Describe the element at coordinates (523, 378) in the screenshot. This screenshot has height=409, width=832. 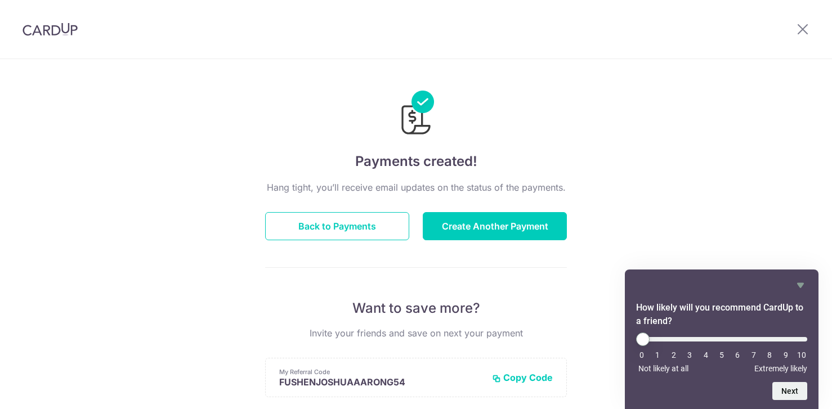
I see `button: Copy Code` at that location.